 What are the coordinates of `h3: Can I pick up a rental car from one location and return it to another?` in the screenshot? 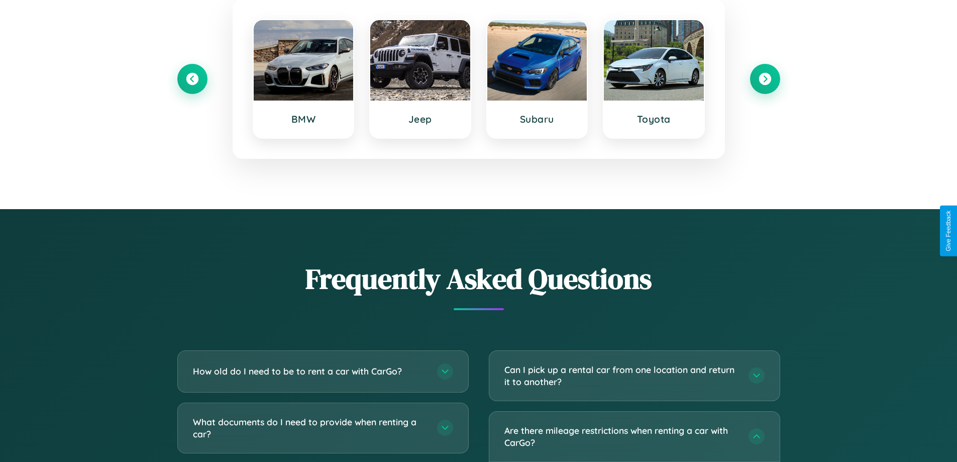 It's located at (621, 375).